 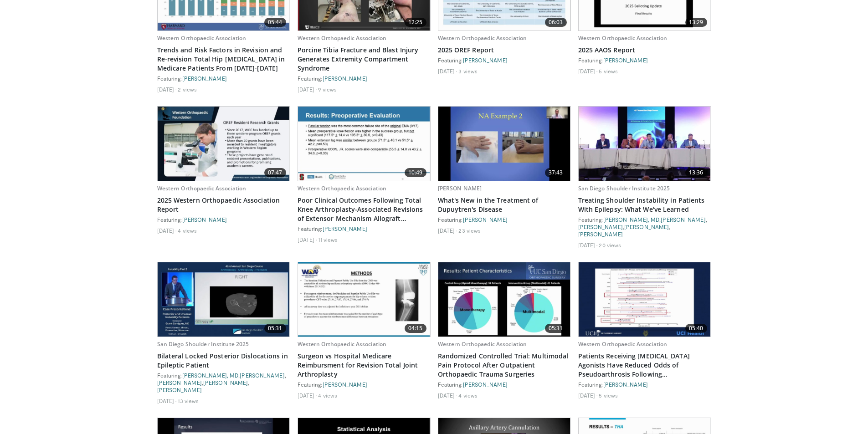 What do you see at coordinates (275, 173) in the screenshot?
I see `span: 07:47` at bounding box center [275, 173].